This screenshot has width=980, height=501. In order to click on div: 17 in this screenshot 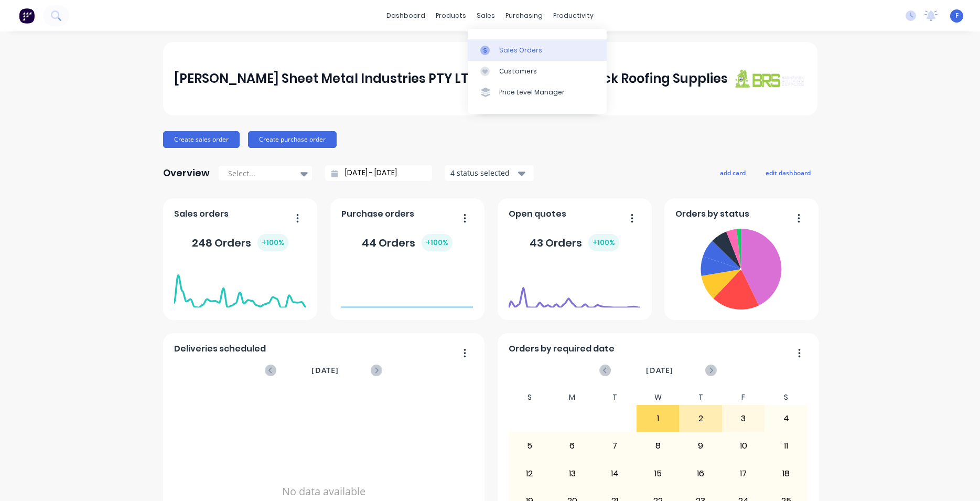, I will do `click(744, 474)`.